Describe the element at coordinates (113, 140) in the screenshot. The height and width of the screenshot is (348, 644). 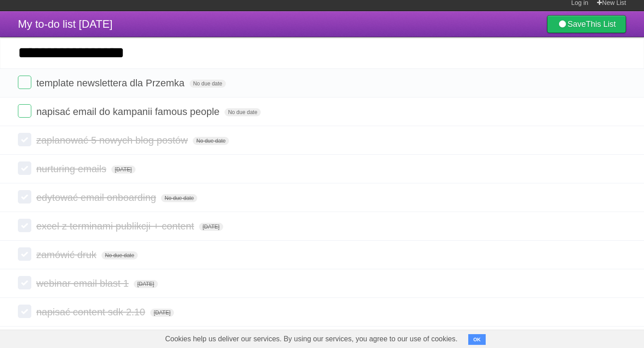
I see `span: zaplanować 5 nowych blog postów` at that location.